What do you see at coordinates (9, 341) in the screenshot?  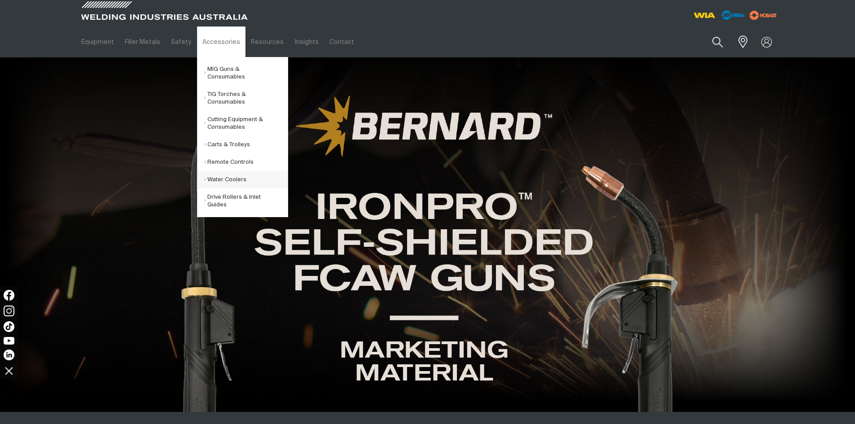 I see `img: YouTube` at bounding box center [9, 341].